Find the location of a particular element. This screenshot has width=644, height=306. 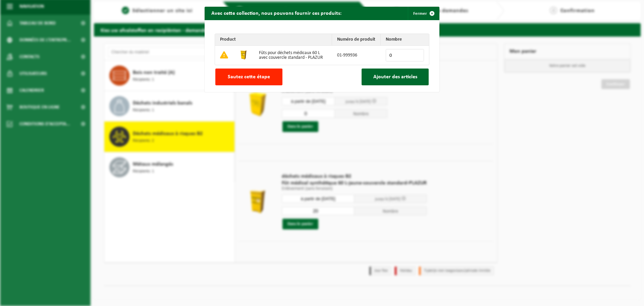

td: 01-999936 is located at coordinates (356, 55).